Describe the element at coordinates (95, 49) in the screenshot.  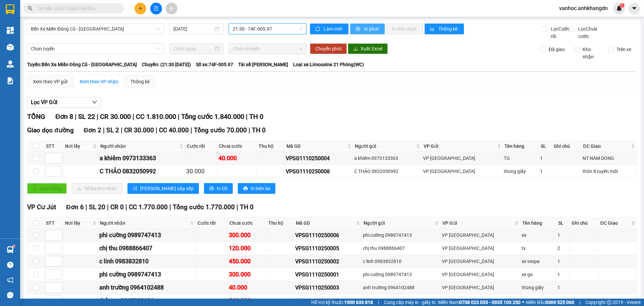
I see `span: Chọn tuyến` at that location.